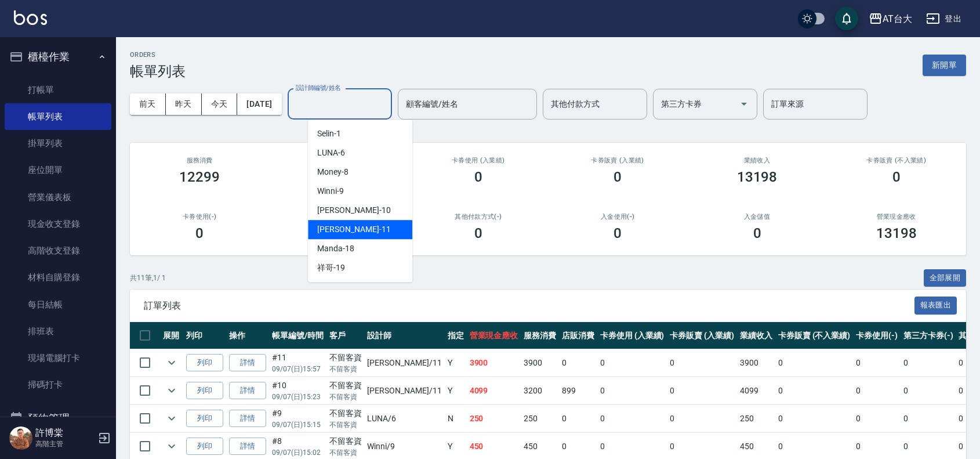 The width and height of the screenshot is (980, 459). I want to click on div: AT台大, so click(897, 19).